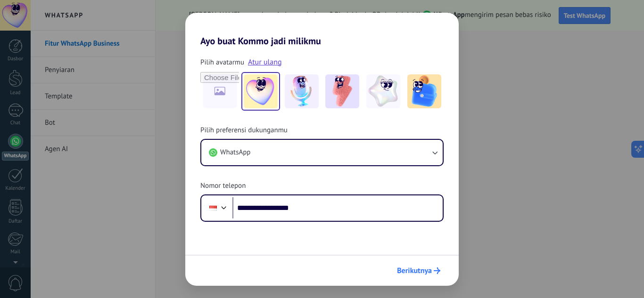 The image size is (644, 298). What do you see at coordinates (244, 130) in the screenshot?
I see `span: Pilih preferensi dukunganmu` at bounding box center [244, 130].